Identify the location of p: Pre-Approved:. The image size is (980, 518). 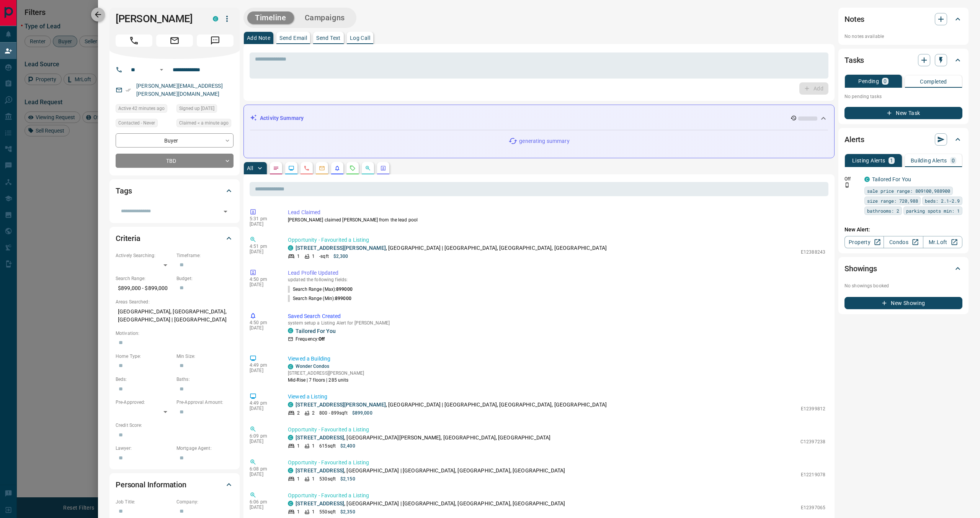
(144, 402).